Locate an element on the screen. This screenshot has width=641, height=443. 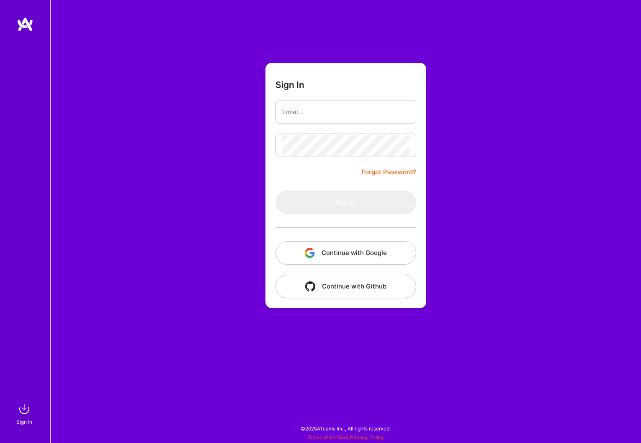
img: sign in is located at coordinates (24, 409).